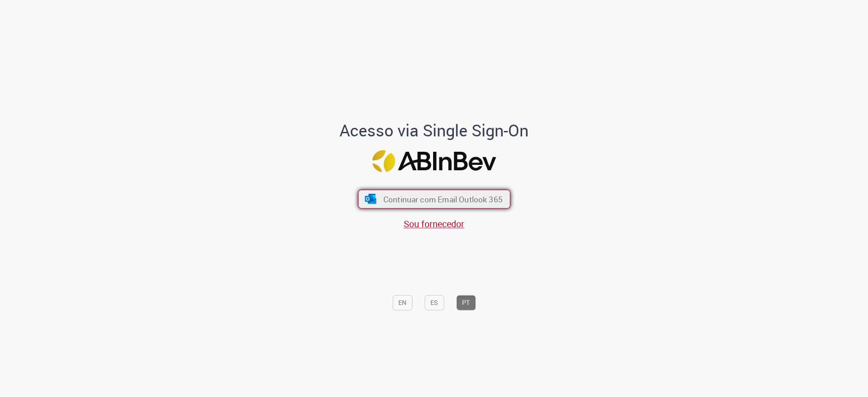 Image resolution: width=868 pixels, height=397 pixels. Describe the element at coordinates (370, 199) in the screenshot. I see `img: ícone Azure/Microsoft 360` at that location.